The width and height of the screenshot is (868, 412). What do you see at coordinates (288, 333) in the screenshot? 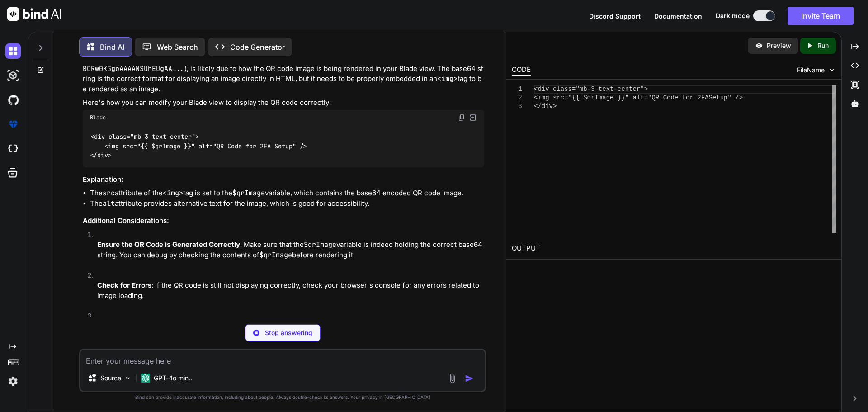
I see `p: Stop answering` at bounding box center [288, 333].